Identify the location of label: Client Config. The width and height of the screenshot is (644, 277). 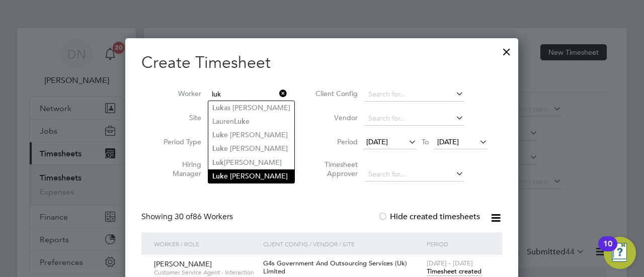
(335, 94).